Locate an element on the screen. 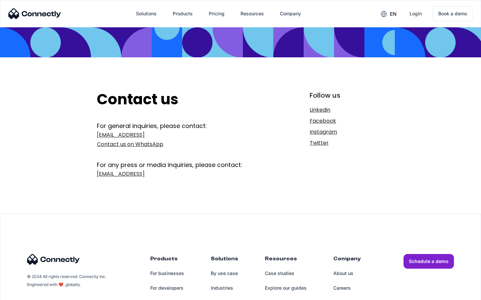  aside: Language selected: English is located at coordinates (23, 293).